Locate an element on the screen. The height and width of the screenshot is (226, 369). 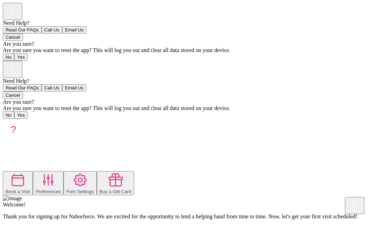
img: image is located at coordinates (12, 199).